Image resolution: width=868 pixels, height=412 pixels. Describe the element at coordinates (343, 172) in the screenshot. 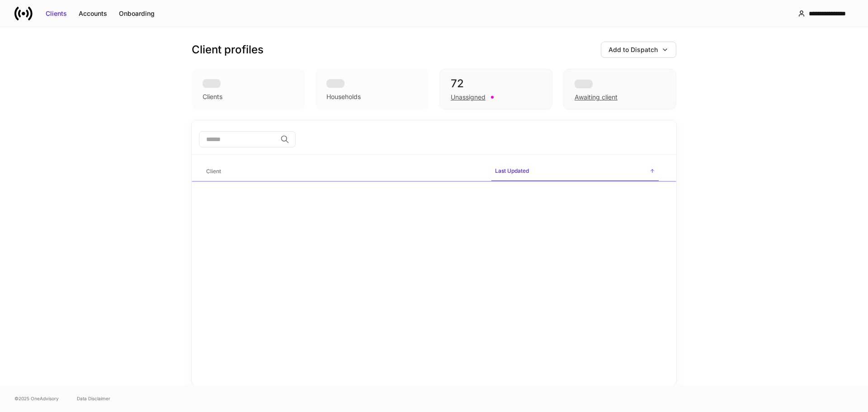

I see `span: Client` at that location.